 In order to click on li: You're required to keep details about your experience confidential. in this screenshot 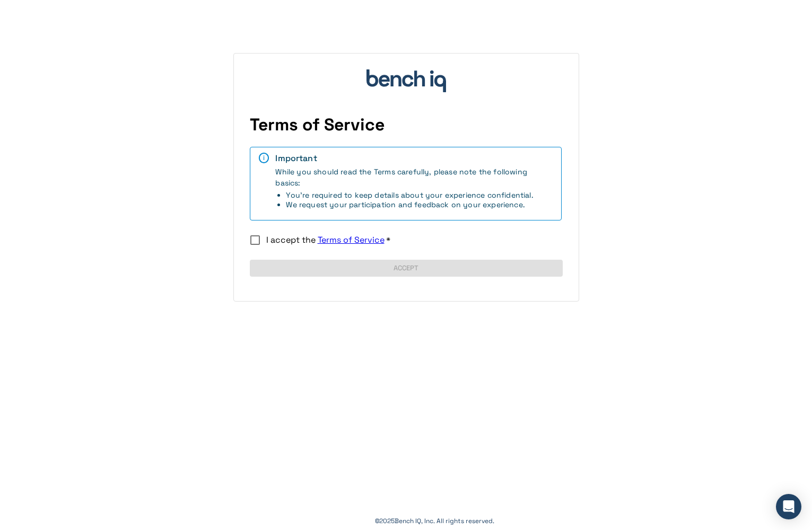, I will do `click(419, 195)`.